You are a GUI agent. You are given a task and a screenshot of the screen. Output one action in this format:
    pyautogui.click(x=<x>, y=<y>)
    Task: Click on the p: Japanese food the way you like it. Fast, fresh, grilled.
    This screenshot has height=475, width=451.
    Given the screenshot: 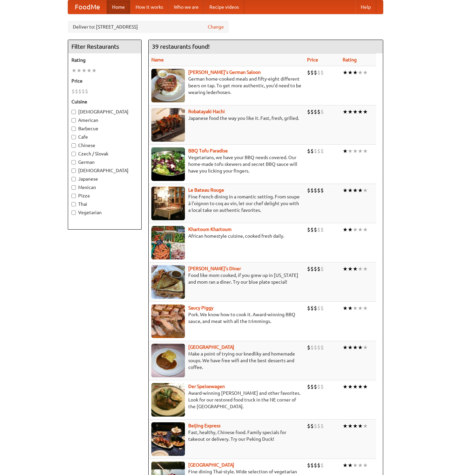 What is the action you would take?
    pyautogui.click(x=227, y=118)
    